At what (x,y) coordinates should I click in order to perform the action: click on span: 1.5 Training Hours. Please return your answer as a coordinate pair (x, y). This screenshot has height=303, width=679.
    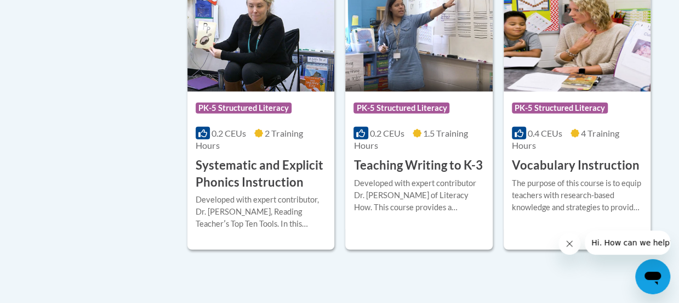
    Looking at the image, I should click on (411, 139).